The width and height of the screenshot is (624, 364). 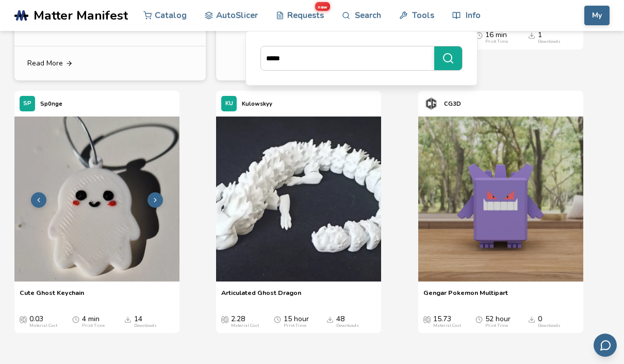 I want to click on button: Send feedback via email, so click(x=605, y=345).